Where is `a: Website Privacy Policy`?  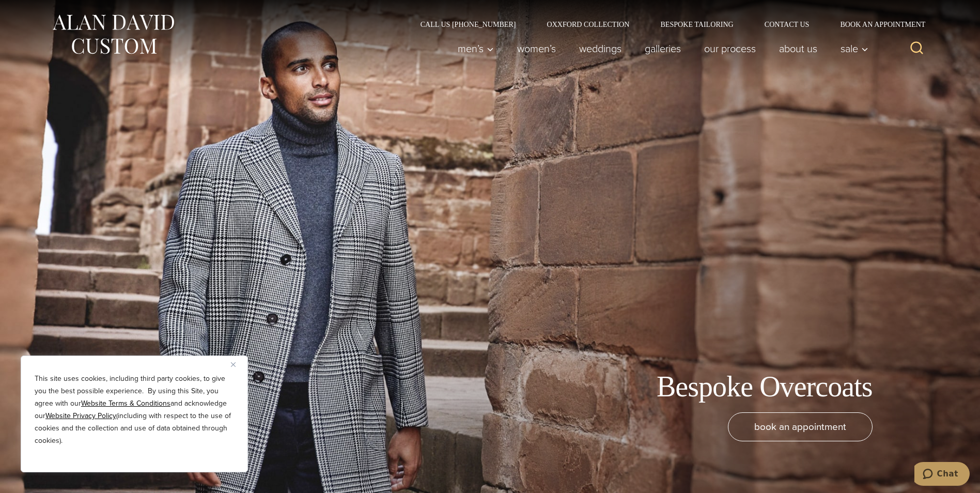
a: Website Privacy Policy is located at coordinates (80, 416).